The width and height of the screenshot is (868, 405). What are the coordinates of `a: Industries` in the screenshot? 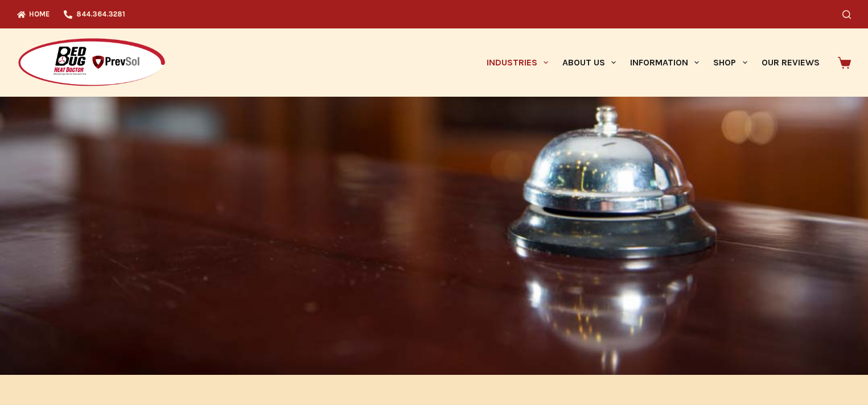 It's located at (517, 62).